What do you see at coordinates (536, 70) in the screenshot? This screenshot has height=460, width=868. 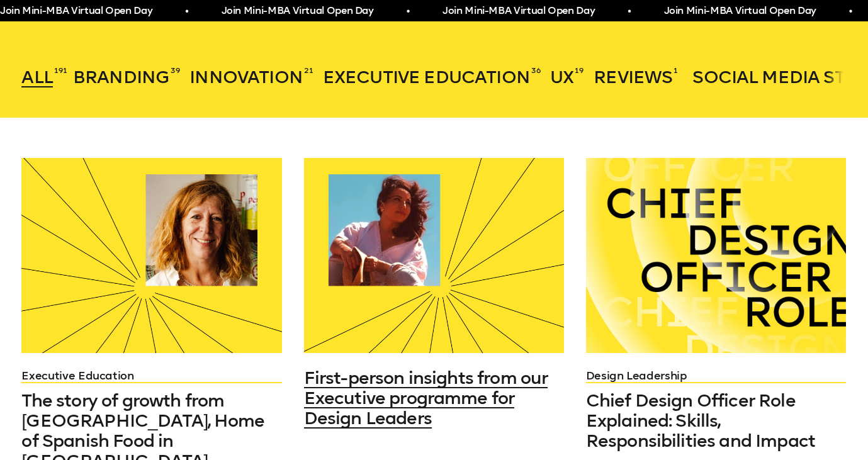 I see `sup: 36` at bounding box center [536, 70].